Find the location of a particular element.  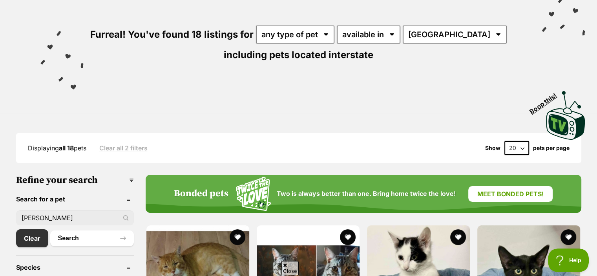

h3: Refine your search is located at coordinates (75, 180).